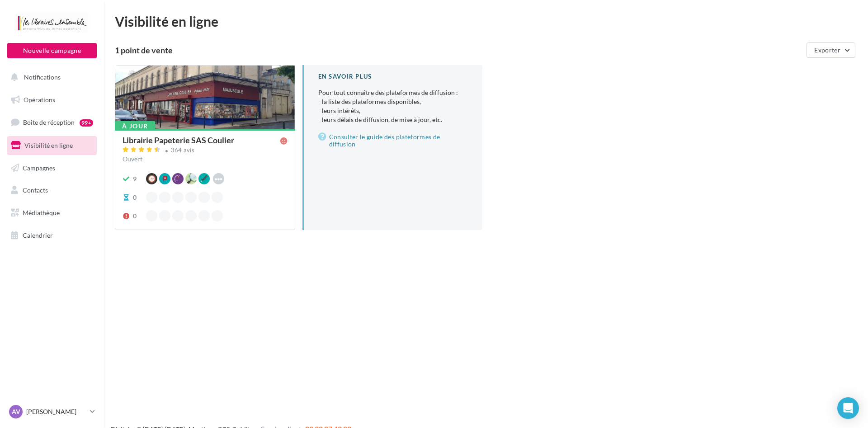 The image size is (868, 428). Describe the element at coordinates (49, 122) in the screenshot. I see `span: Boîte de réception` at that location.